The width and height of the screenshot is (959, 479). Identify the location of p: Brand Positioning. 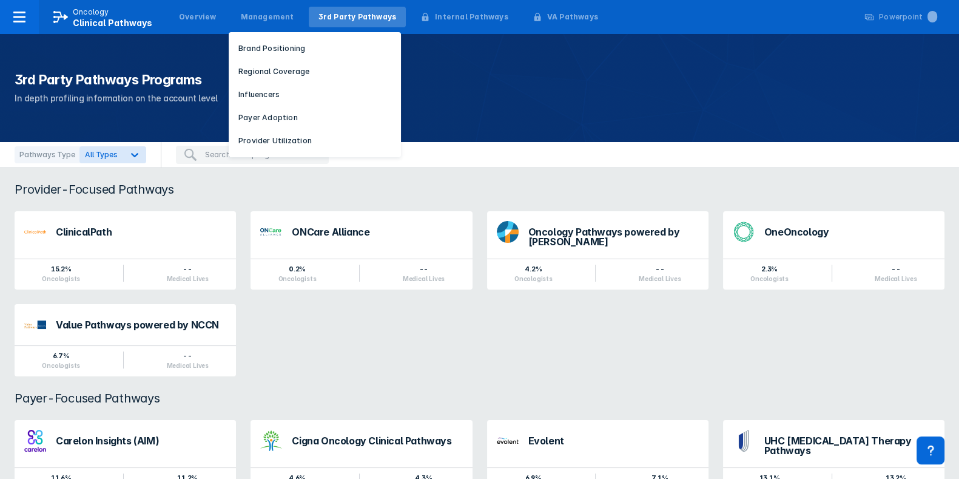
(272, 49).